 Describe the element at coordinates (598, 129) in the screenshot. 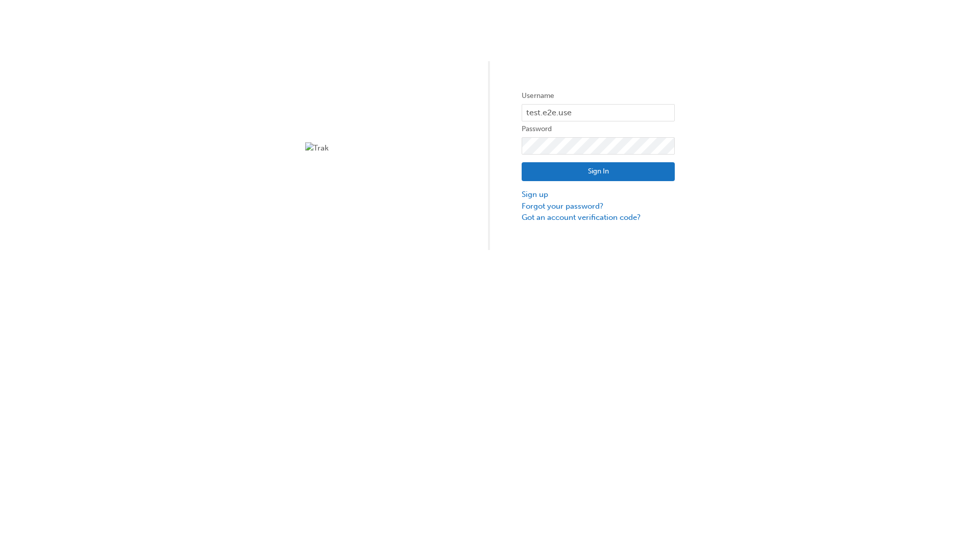

I see `label: Password` at that location.